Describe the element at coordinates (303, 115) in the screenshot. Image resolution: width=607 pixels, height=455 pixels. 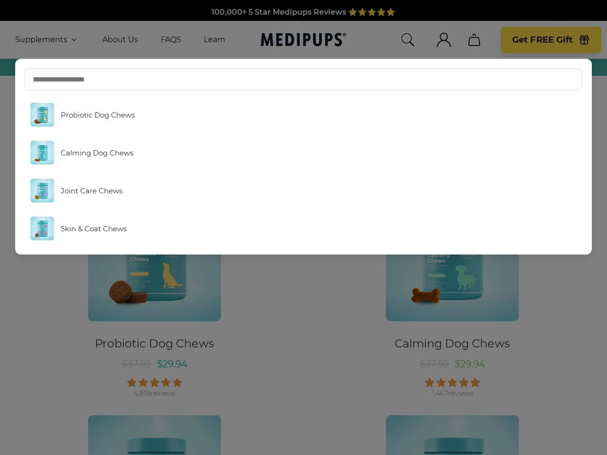
I see `a: Probiotic Dog Chews` at that location.